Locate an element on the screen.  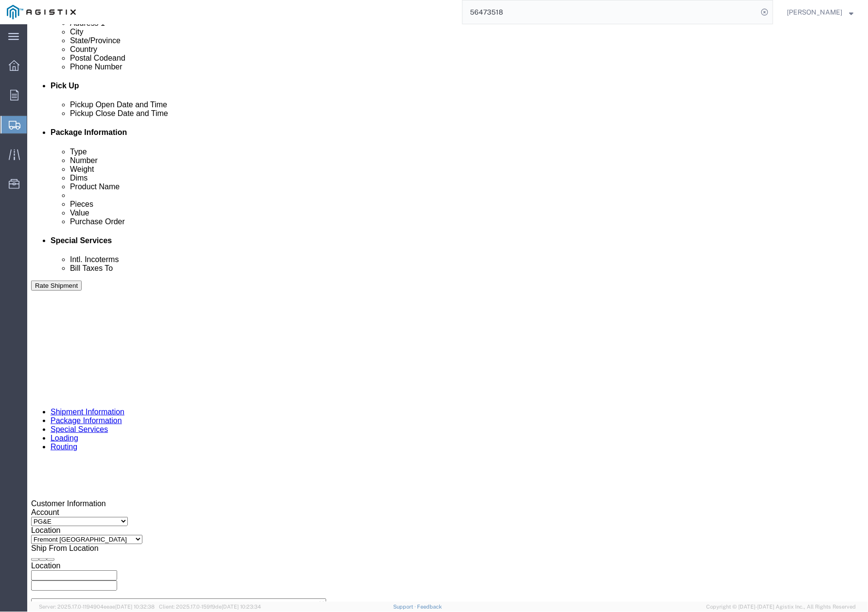
input: Search for shipment number, reference number is located at coordinates (611, 12).